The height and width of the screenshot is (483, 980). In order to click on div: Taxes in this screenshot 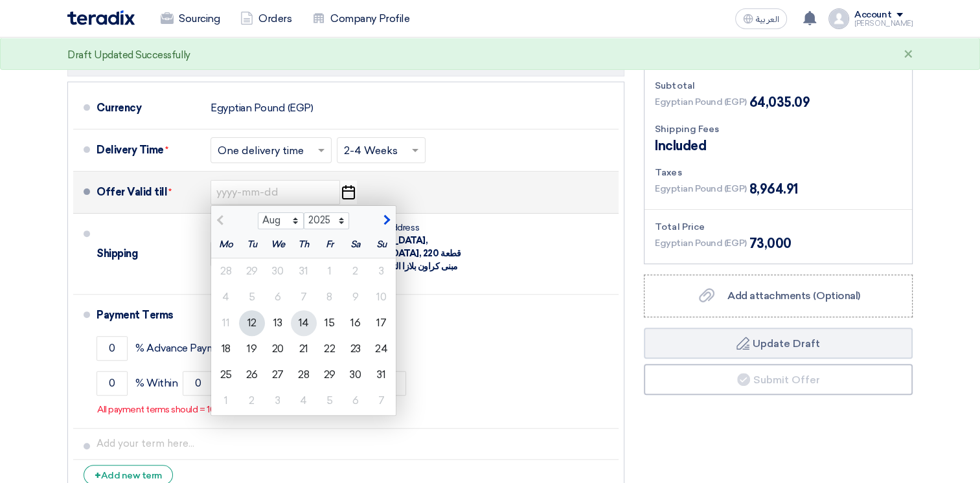, I will do `click(777, 172)`.